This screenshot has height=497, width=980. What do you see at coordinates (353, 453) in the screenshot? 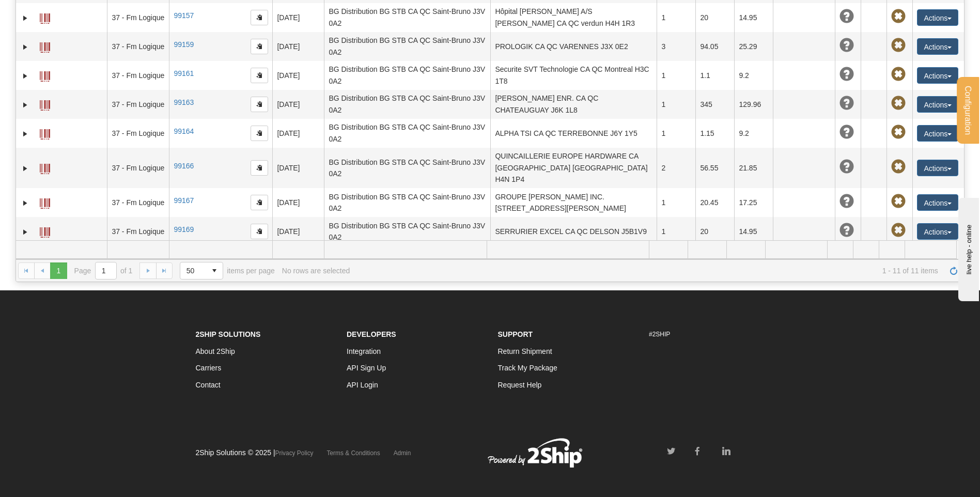
I see `a: Terms & Conditions` at bounding box center [353, 453].